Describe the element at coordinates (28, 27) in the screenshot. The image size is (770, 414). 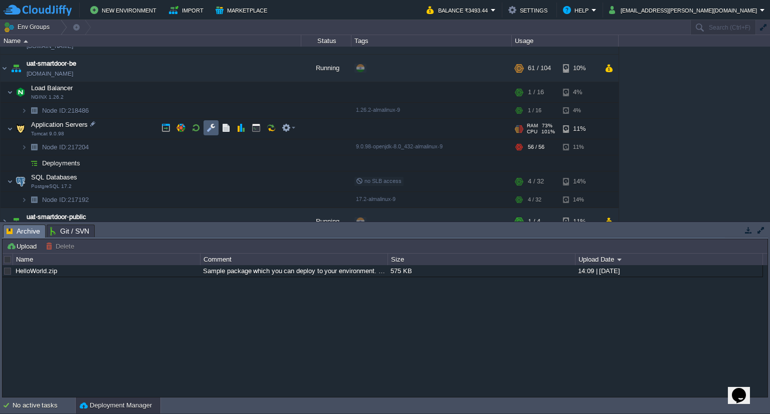
I see `button: Env Groups` at that location.